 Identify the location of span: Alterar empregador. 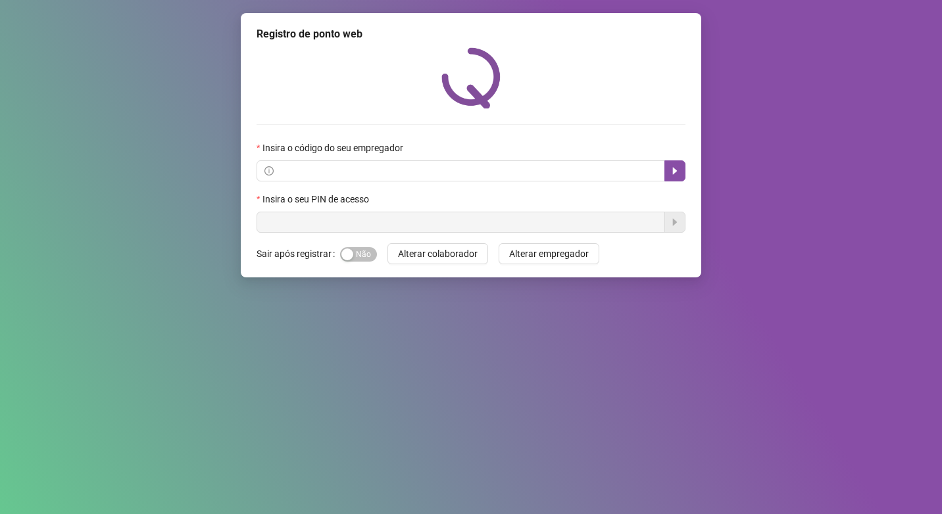
(548, 254).